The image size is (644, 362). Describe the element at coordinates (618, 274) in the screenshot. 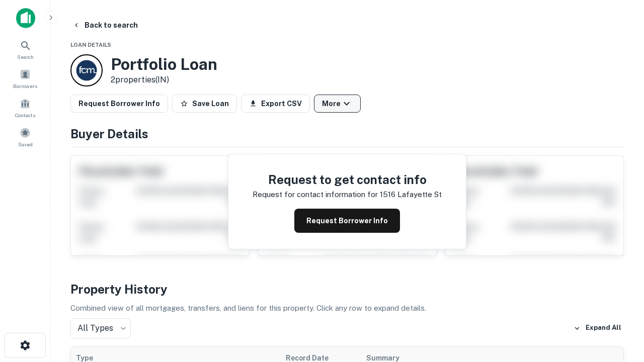

I see `div: Chat Widget` at that location.